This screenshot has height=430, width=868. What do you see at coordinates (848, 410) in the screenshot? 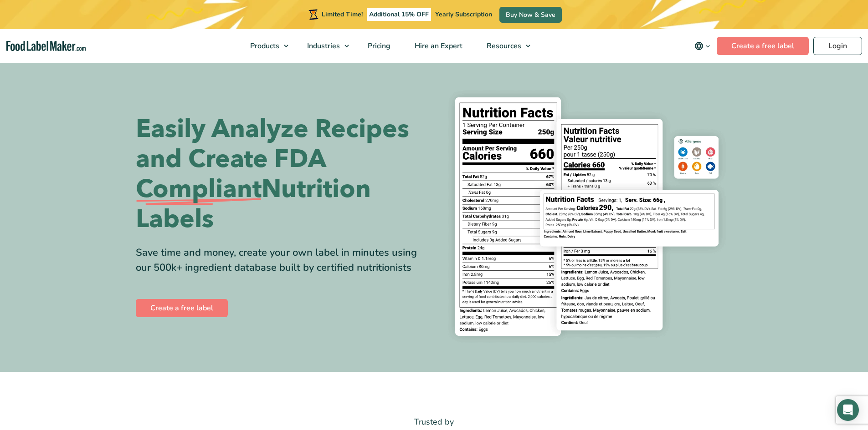
I see `div: Open Intercom Messenger` at bounding box center [848, 410].